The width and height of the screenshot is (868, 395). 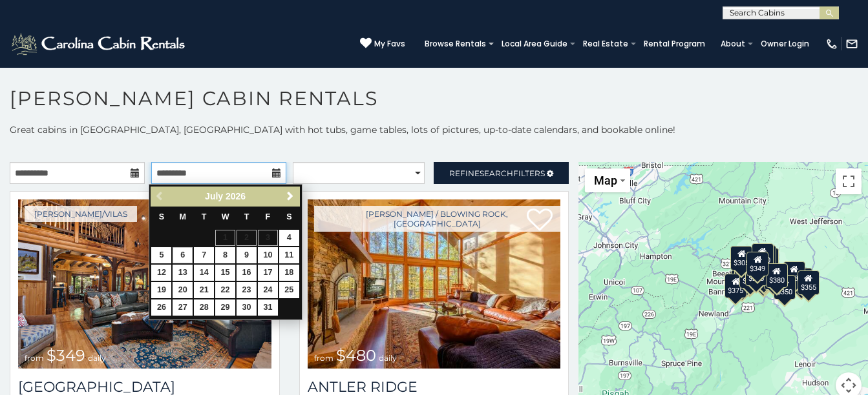 I want to click on a: 28, so click(x=203, y=308).